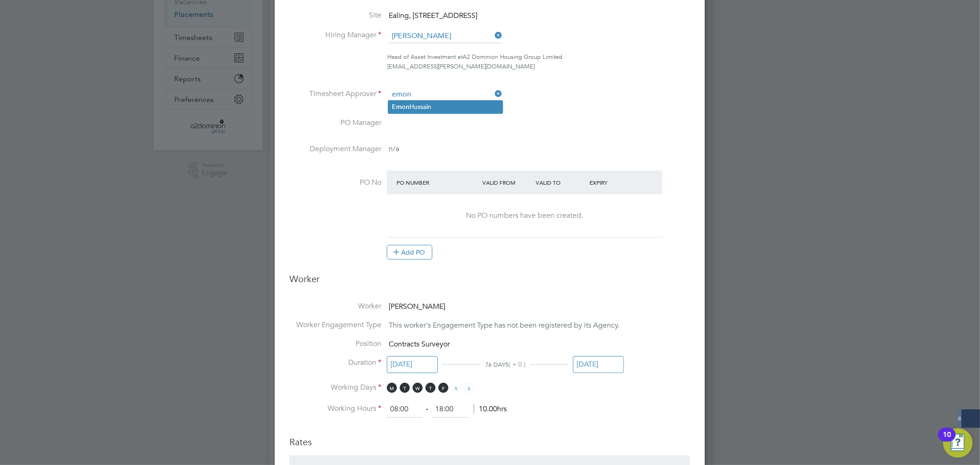  I want to click on h3: Rates, so click(490, 438).